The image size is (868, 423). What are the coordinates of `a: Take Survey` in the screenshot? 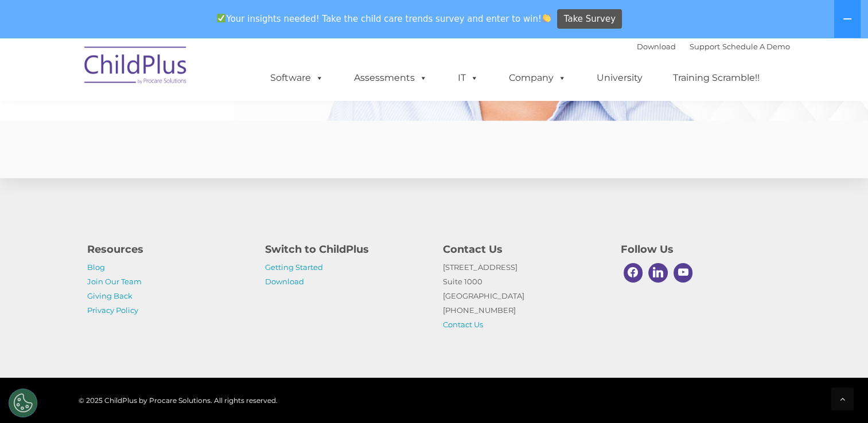 It's located at (589, 19).